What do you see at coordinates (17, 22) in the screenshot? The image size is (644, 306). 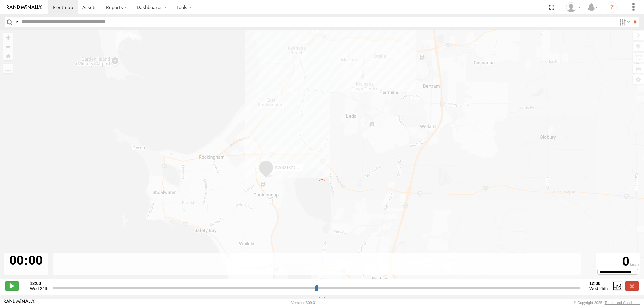 I see `label: Search Query` at bounding box center [17, 22].